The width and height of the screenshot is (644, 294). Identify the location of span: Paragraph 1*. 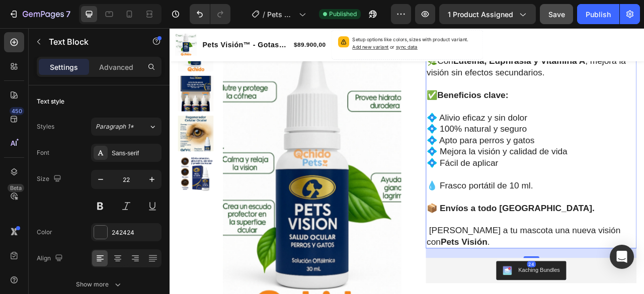
(115, 127).